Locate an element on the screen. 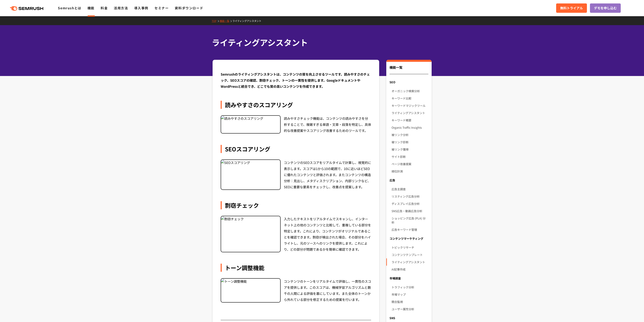 The height and width of the screenshot is (322, 644). a: ショッピング広告 (PLA) 分析 is located at coordinates (410, 220).